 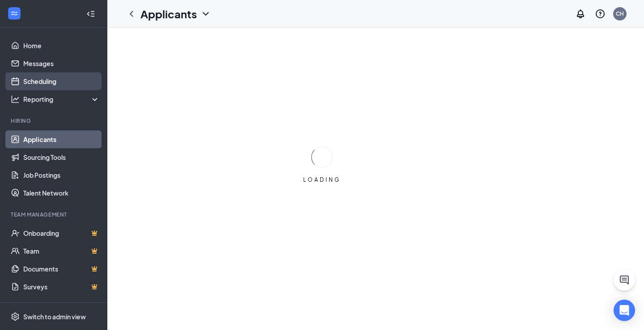 I want to click on svg: ChatActive, so click(x=624, y=280).